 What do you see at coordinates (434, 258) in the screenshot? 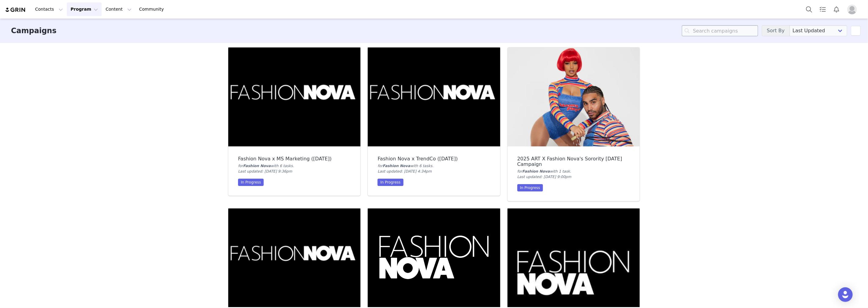
I see `img: GIFTING 2025` at bounding box center [434, 258].